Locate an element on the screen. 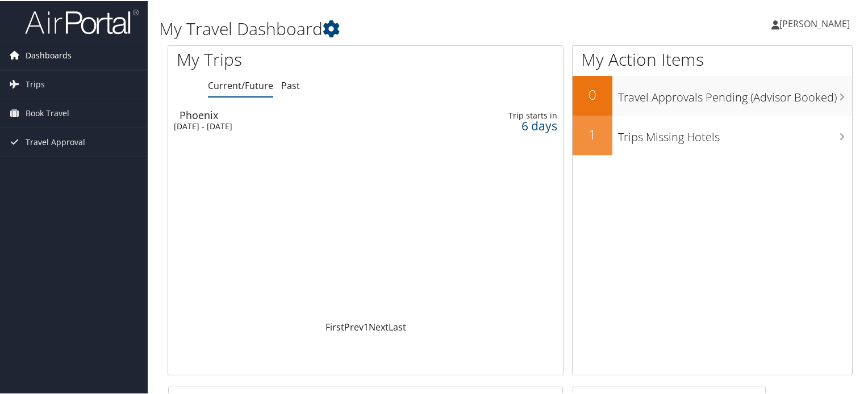 This screenshot has width=868, height=394. h1: My Travel Dashboard is located at coordinates (393, 28).